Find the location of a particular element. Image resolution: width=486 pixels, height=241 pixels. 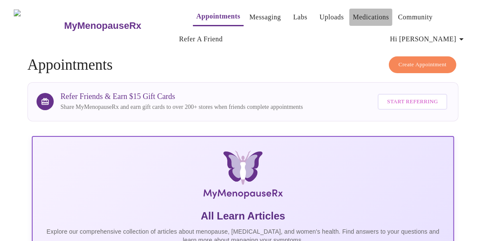

h3: Refer Friends & Earn $15 Gift Cards is located at coordinates (182, 96).